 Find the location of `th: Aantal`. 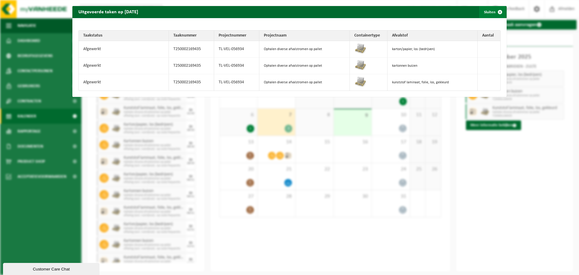

th: Aantal is located at coordinates (489, 36).